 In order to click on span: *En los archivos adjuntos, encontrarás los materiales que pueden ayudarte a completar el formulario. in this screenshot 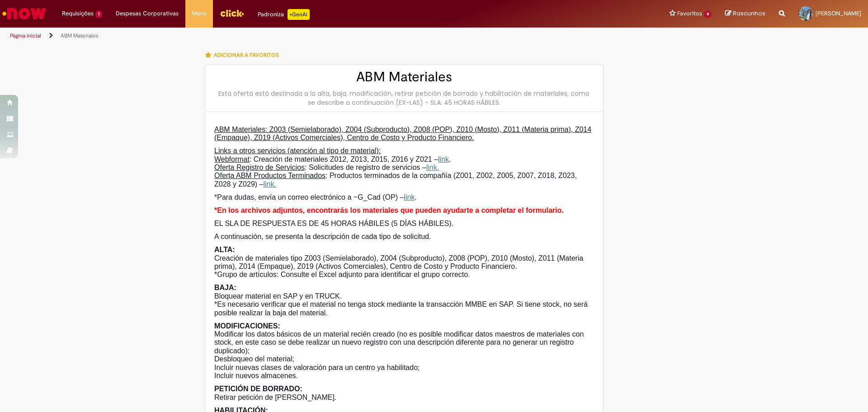, I will do `click(389, 210)`.